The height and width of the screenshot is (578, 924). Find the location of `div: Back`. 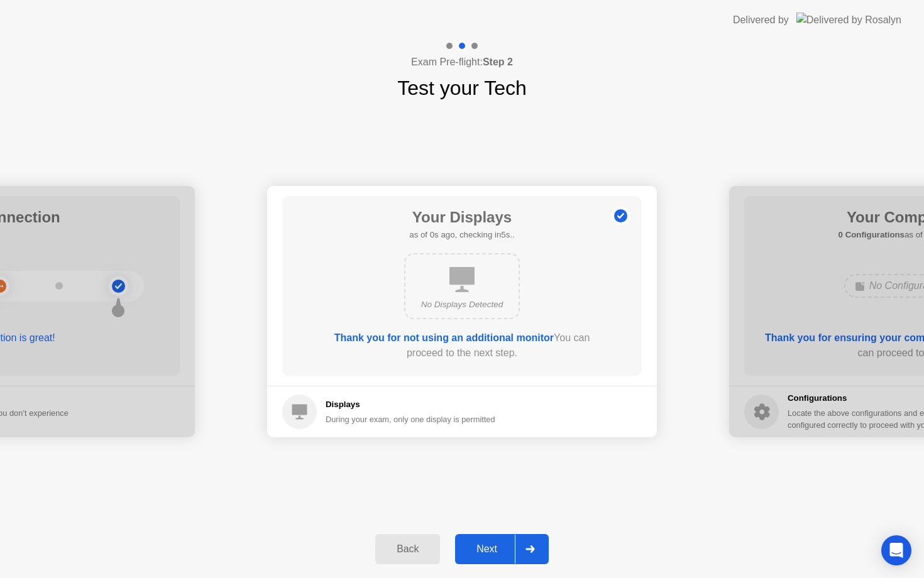

div: Back is located at coordinates (408, 549).